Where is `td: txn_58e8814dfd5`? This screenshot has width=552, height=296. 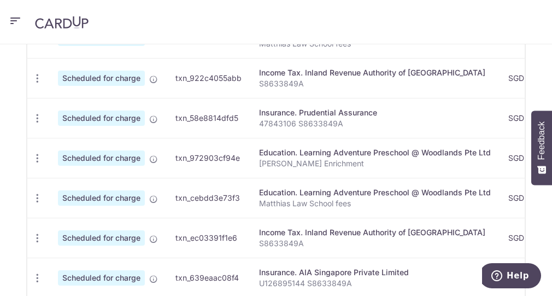
td: txn_58e8814dfd5 is located at coordinates (208, 118).